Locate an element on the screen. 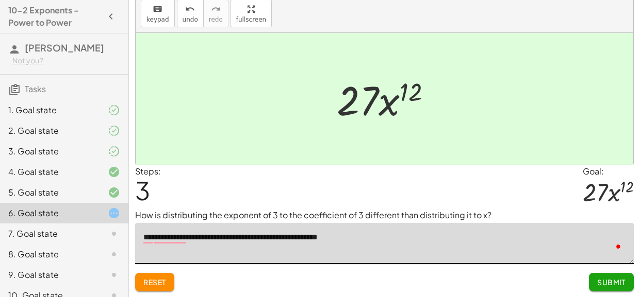 The height and width of the screenshot is (297, 640). i: Task started. is located at coordinates (114, 213).